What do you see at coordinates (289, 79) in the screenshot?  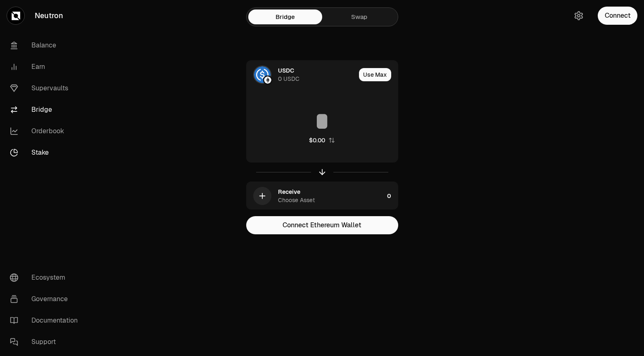 I see `div: 0 USDC` at bounding box center [289, 79].